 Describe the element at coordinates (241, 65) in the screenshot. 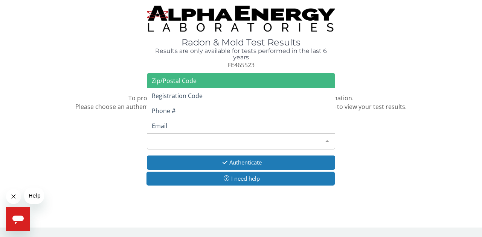

I see `span: FE465523` at that location.